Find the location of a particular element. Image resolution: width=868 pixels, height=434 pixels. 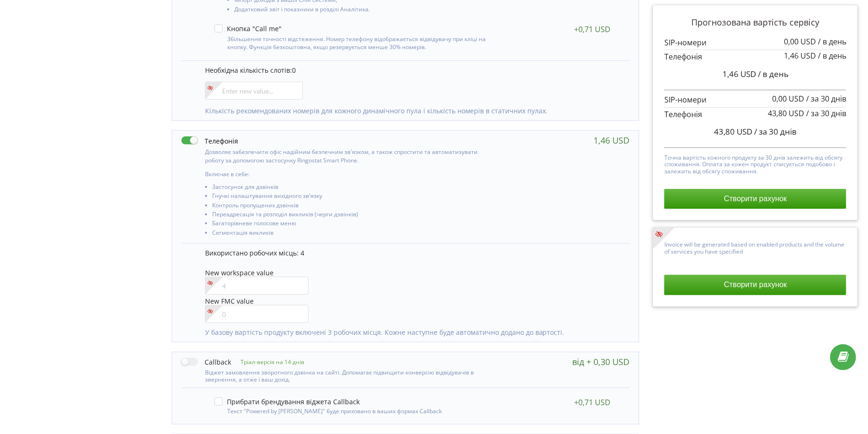

span: New workspace value is located at coordinates (239, 272).